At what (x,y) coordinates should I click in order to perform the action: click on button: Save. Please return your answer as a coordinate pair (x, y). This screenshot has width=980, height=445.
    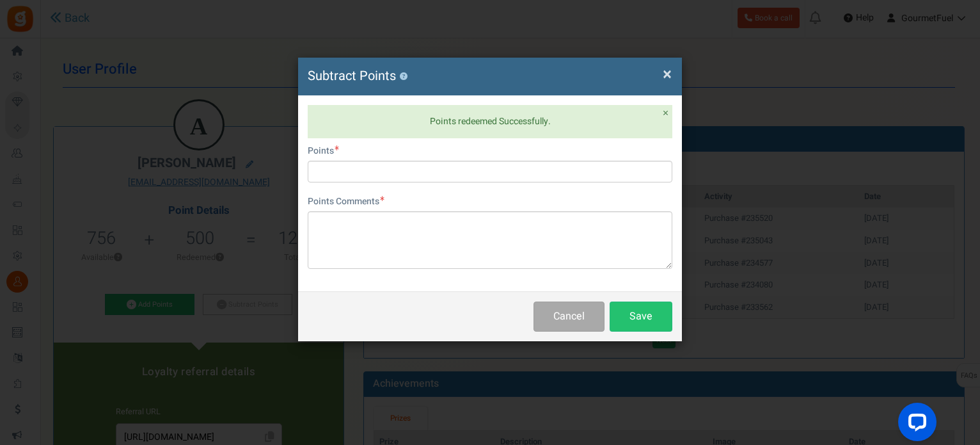
    Looking at the image, I should click on (641, 316).